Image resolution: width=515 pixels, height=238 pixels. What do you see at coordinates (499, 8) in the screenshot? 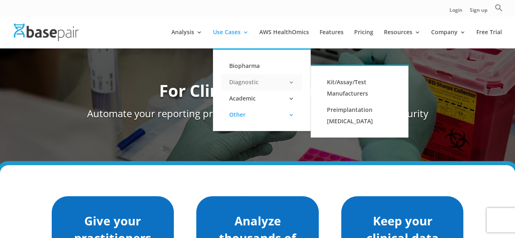
I see `svg: Search` at bounding box center [499, 8].